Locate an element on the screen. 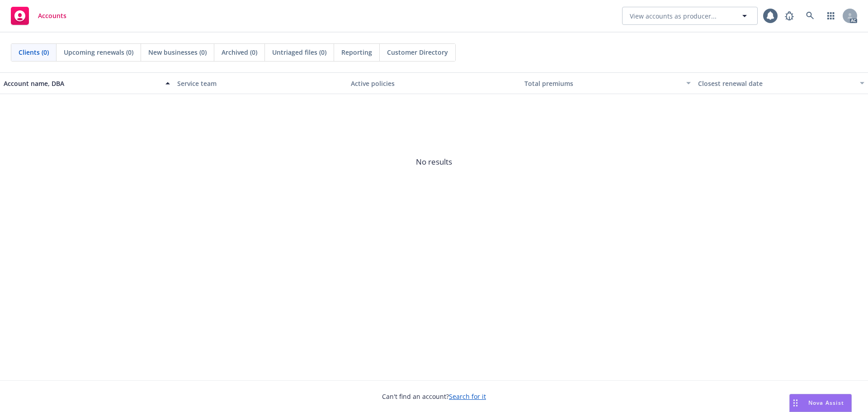 This screenshot has height=412, width=868. span: Can't find an account? is located at coordinates (434, 396).